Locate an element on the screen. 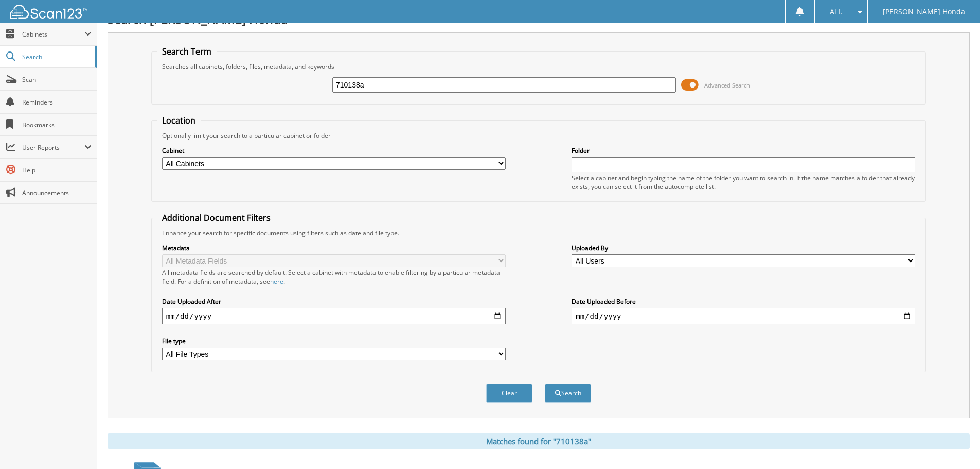 This screenshot has height=469, width=980. span: User Reports is located at coordinates (53, 147).